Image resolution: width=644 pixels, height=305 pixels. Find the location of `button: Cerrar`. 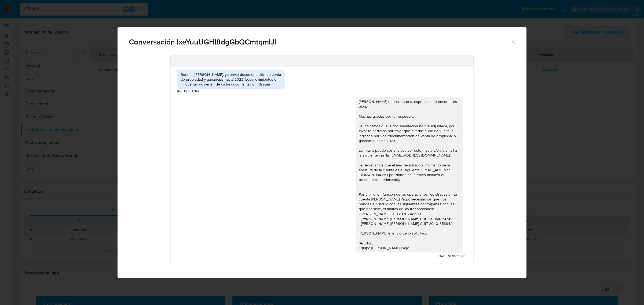

button: Cerrar is located at coordinates (513, 42).